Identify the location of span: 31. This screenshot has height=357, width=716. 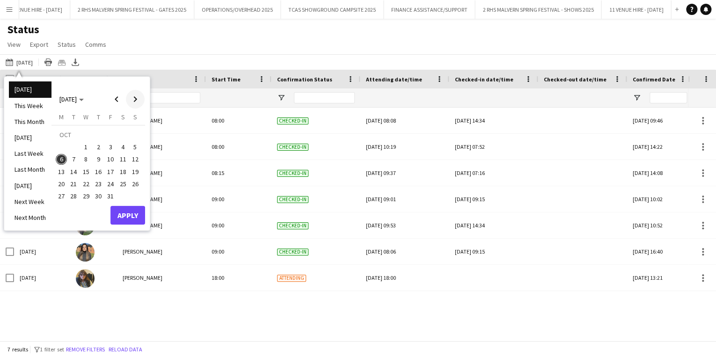
(110, 196).